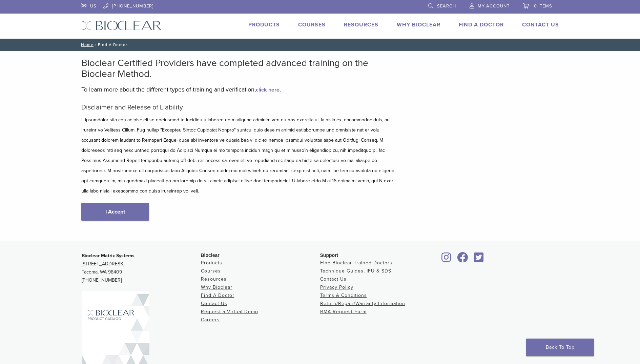 The image size is (640, 364). I want to click on a: Request a Virtual Demo, so click(230, 312).